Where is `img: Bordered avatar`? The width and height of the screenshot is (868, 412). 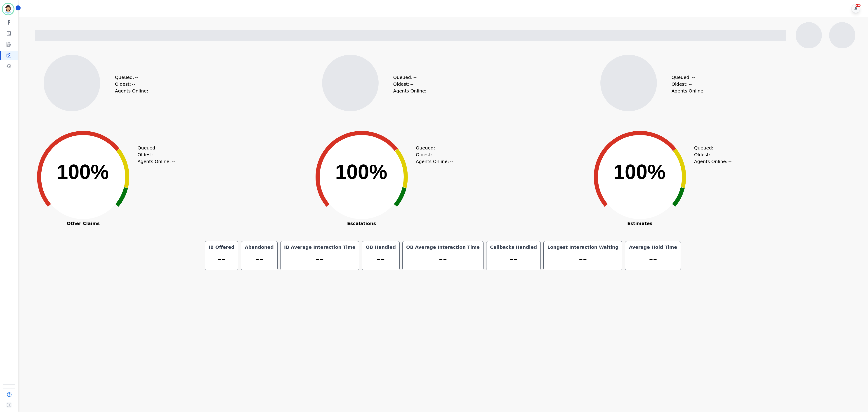
img: Bordered avatar is located at coordinates (8, 9).